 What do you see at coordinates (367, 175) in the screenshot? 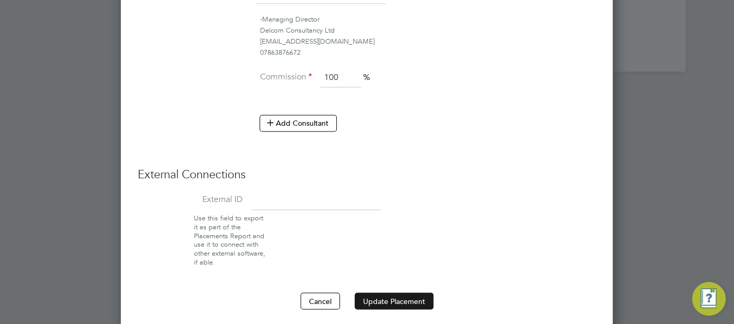
I see `h3: External Connections` at bounding box center [367, 175].